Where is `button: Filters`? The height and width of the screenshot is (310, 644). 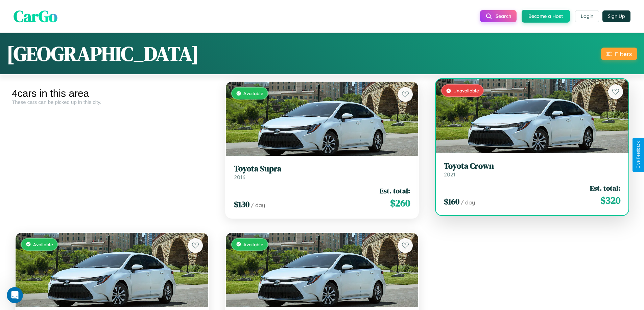 button: Filters is located at coordinates (619, 54).